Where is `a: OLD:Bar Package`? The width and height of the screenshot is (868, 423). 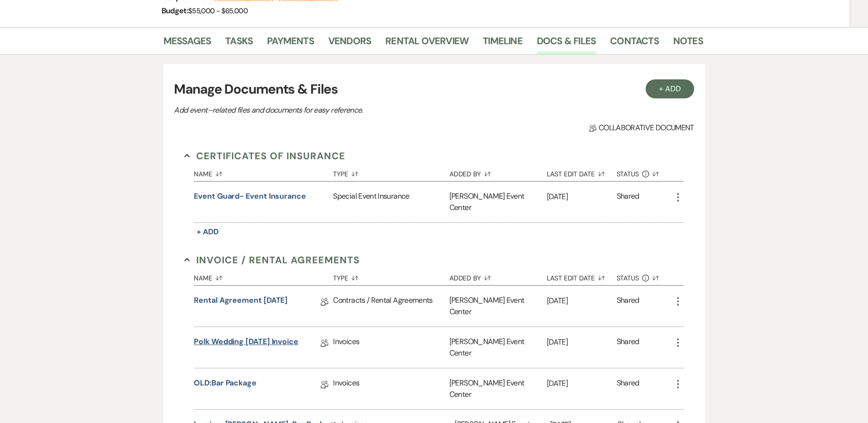
a: OLD:Bar Package is located at coordinates (225, 384).